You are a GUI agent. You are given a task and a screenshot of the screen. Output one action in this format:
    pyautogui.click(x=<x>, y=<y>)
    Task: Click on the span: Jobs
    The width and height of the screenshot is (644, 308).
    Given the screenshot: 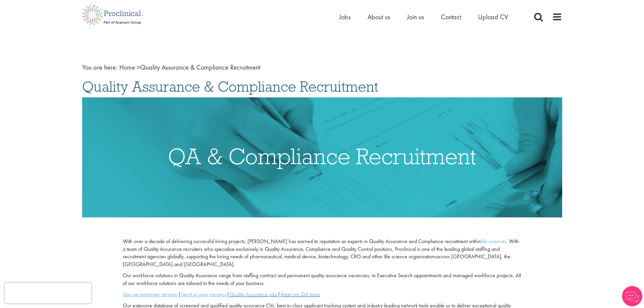 What is the action you would take?
    pyautogui.click(x=345, y=17)
    